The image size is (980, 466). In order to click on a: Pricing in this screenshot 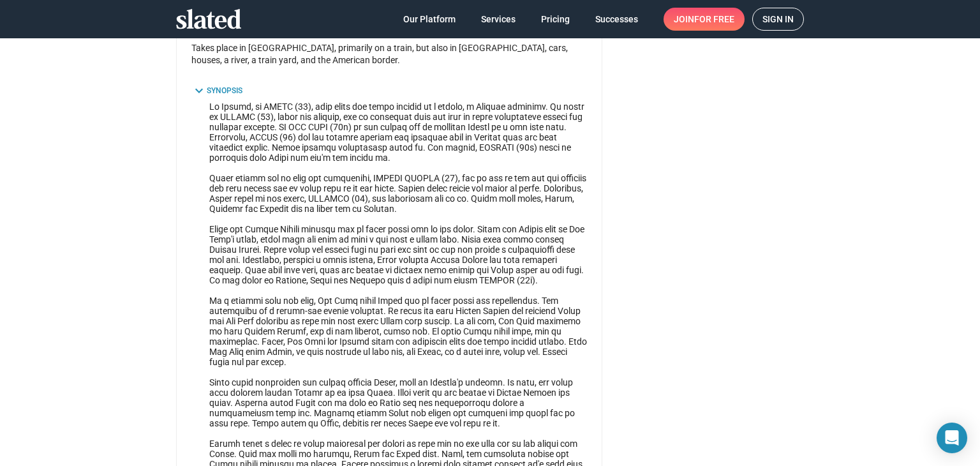, I will do `click(555, 19)`.